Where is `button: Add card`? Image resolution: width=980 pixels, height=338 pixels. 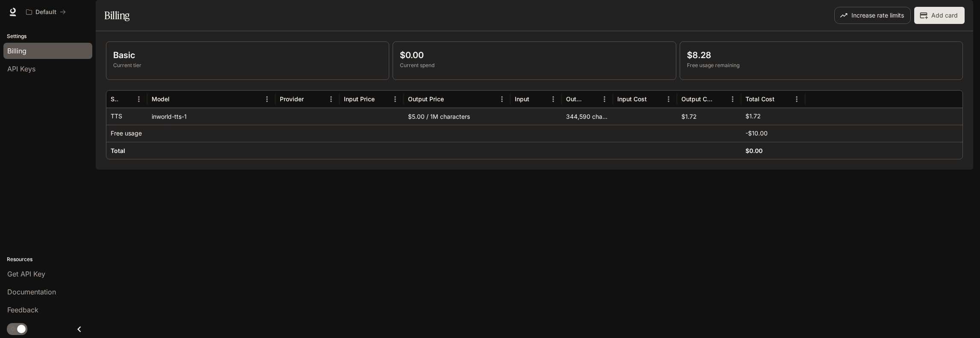 button: Add card is located at coordinates (939, 15).